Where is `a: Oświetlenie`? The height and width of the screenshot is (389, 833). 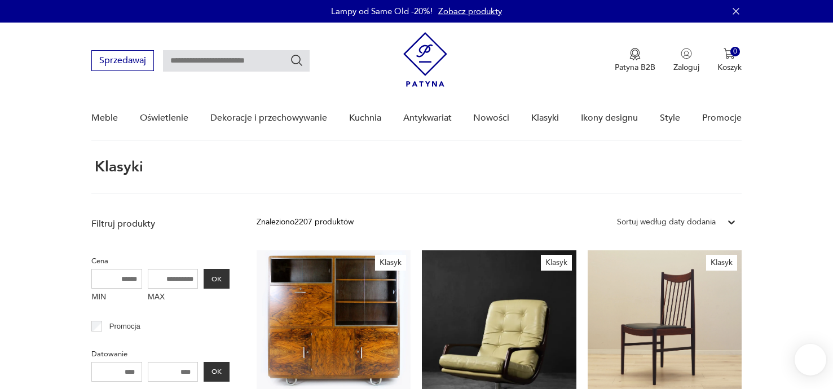
a: Oświetlenie is located at coordinates (164, 118).